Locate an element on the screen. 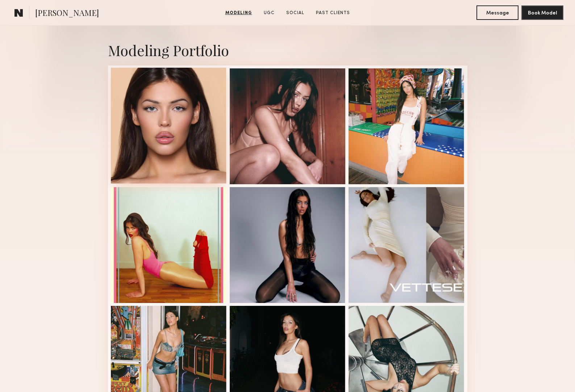  button: Message is located at coordinates (497, 13).